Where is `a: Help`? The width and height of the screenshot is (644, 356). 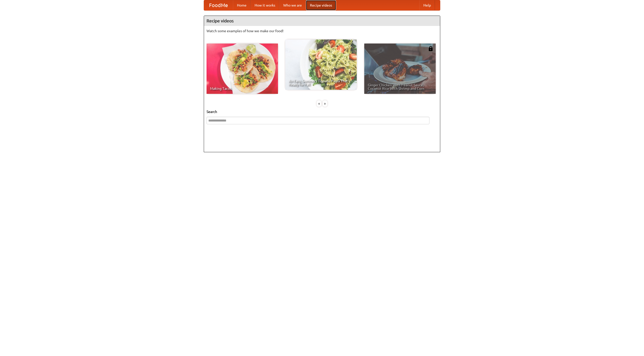
a: Help is located at coordinates (427, 5).